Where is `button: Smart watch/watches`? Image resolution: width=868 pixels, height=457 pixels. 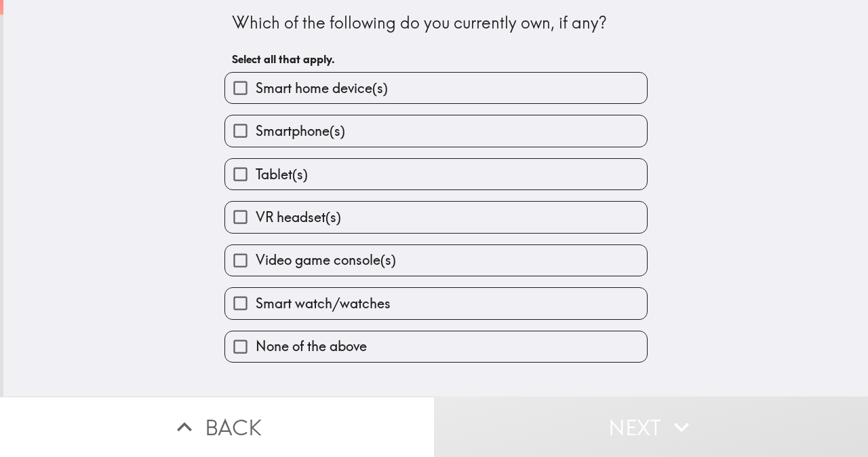 button: Smart watch/watches is located at coordinates (436, 303).